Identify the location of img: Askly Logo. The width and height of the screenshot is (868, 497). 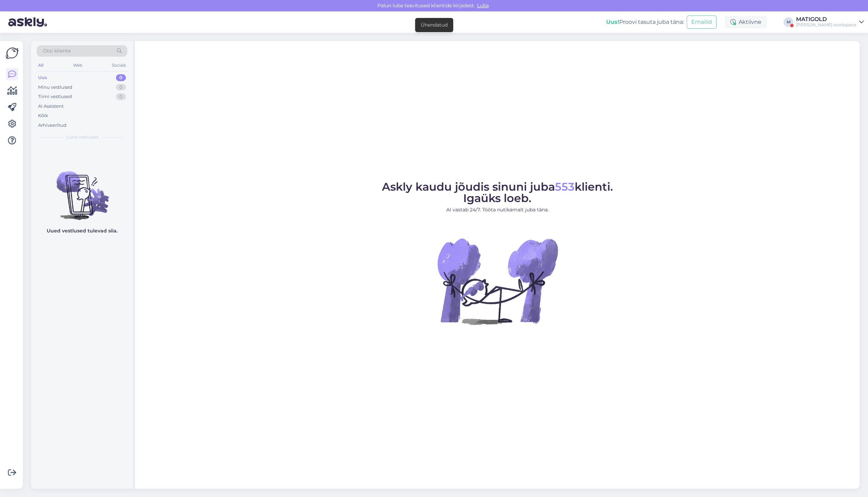
(12, 53).